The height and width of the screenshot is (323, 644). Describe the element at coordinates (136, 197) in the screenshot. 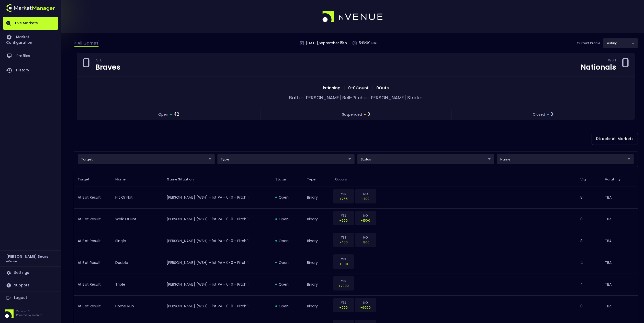

I see `td: hit or not` at that location.